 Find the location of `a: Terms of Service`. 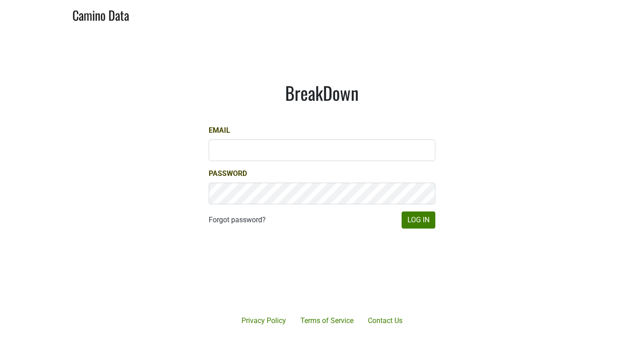

a: Terms of Service is located at coordinates (327, 321).